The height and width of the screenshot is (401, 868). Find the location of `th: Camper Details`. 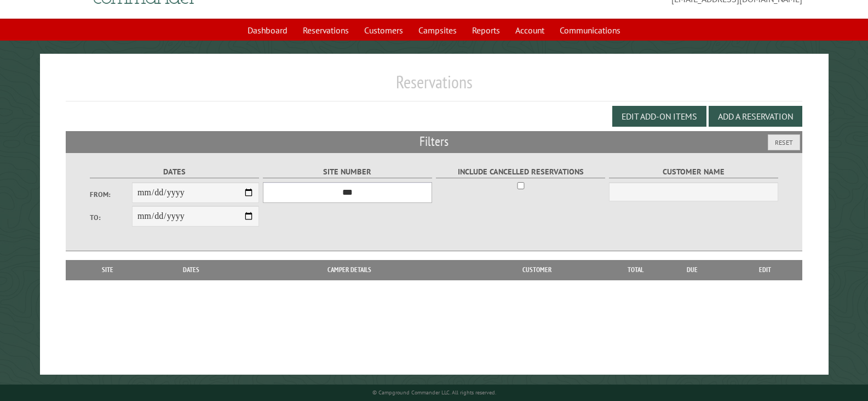

th: Camper Details is located at coordinates (349, 269).